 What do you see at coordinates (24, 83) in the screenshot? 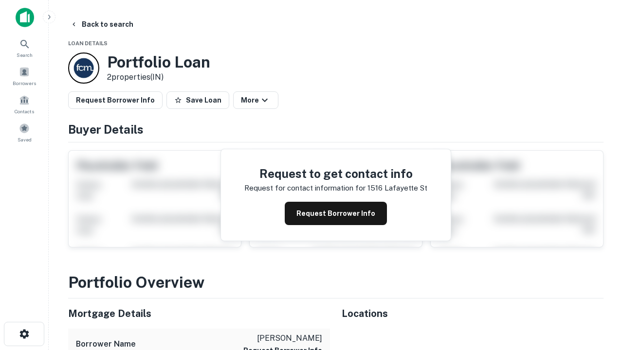
I see `span: Borrowers` at bounding box center [24, 83].